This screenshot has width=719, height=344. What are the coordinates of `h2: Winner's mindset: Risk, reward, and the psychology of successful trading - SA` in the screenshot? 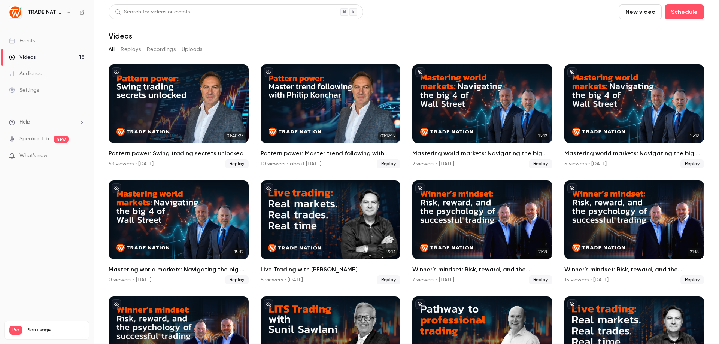 It's located at (634, 270).